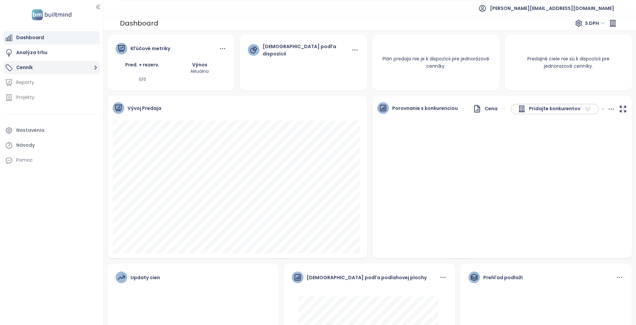 Image resolution: width=636 pixels, height=325 pixels. What do you see at coordinates (30, 130) in the screenshot?
I see `div: Nastavenia` at bounding box center [30, 130].